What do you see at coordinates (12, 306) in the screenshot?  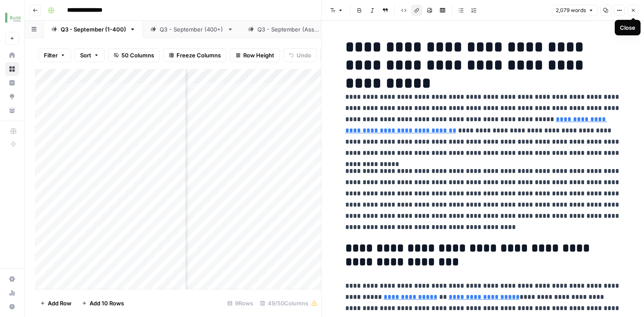 I see `button: Help + Support` at bounding box center [12, 306].